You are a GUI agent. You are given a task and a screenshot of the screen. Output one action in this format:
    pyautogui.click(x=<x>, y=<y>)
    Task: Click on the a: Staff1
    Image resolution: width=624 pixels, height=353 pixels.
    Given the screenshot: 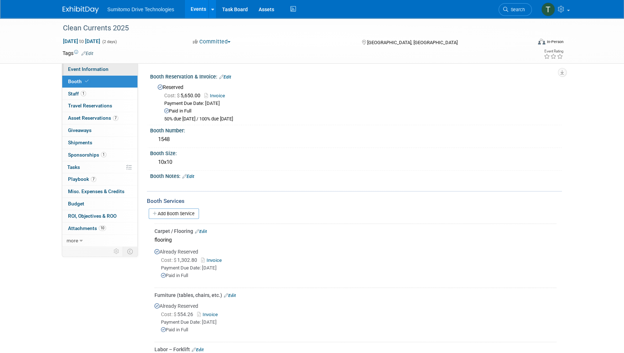 What is the action you would take?
    pyautogui.click(x=100, y=94)
    